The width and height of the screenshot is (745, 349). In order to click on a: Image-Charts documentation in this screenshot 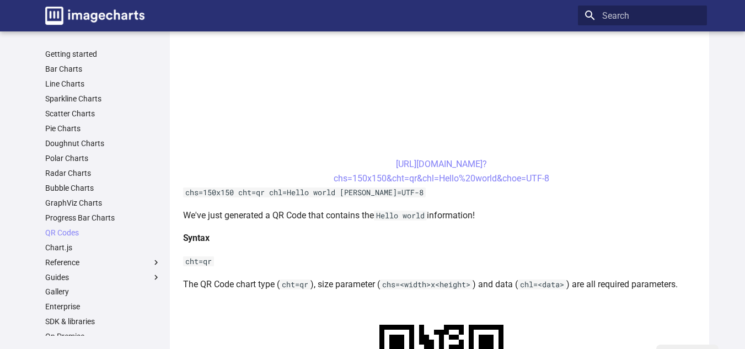, I will do `click(95, 15)`.